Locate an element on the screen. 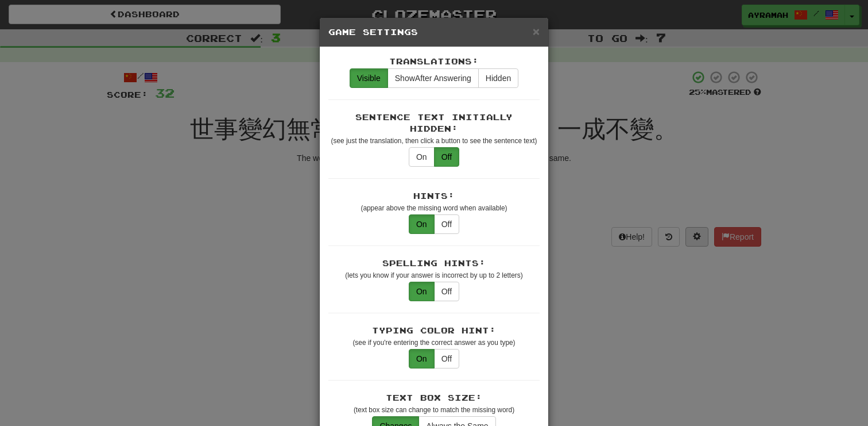 This screenshot has height=426, width=868. button: Close is located at coordinates (536, 31).